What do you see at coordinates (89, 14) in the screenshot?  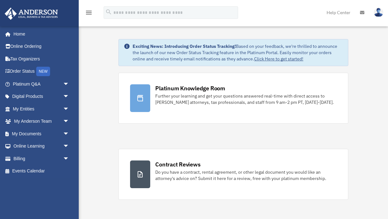 I see `a: menu` at bounding box center [89, 14].